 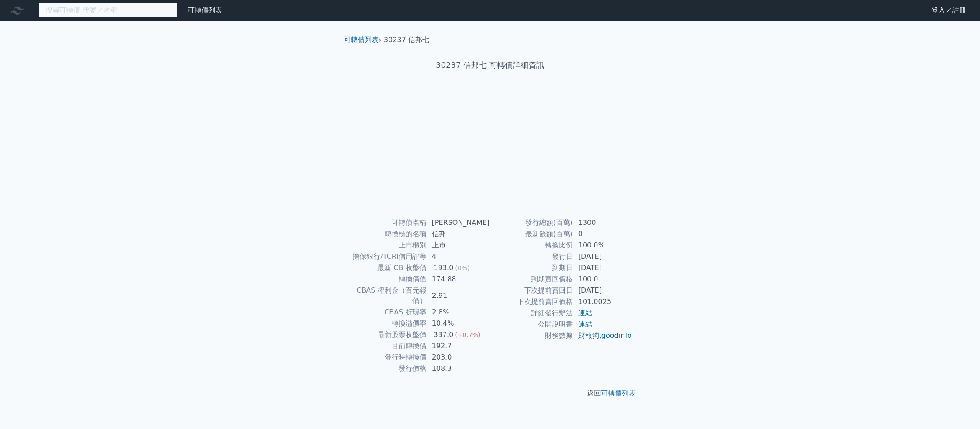 What do you see at coordinates (948, 11) in the screenshot?
I see `a: 登入／註冊` at bounding box center [948, 11].